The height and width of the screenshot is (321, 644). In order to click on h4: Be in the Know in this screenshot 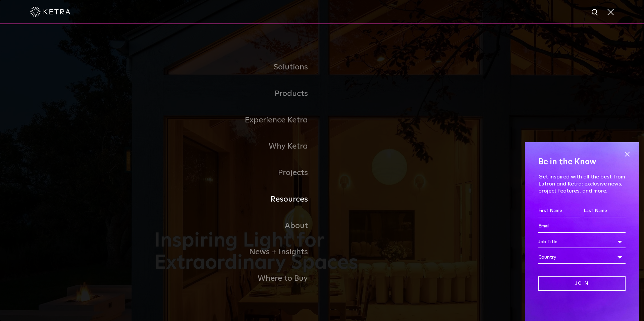, I will do `click(582, 162)`.